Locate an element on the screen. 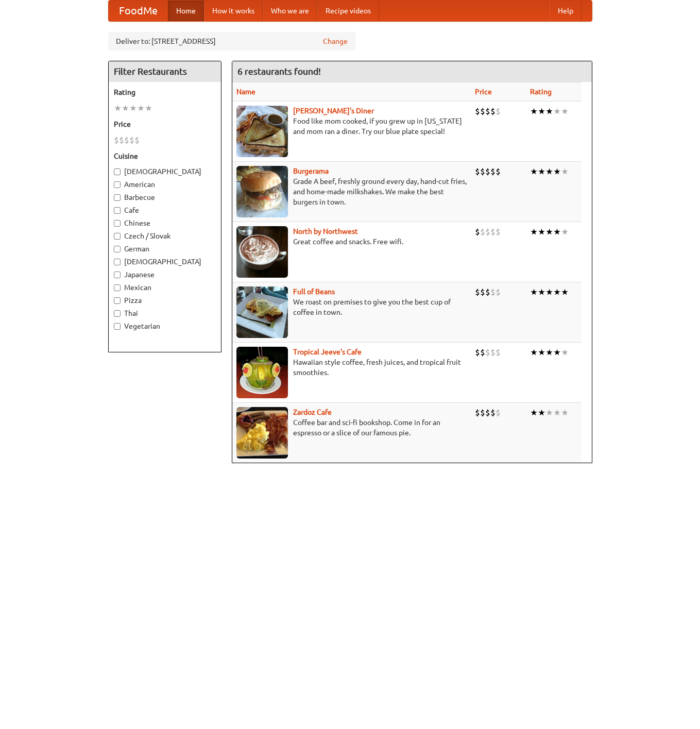 This screenshot has height=729, width=700. a: Full of Beans is located at coordinates (313, 292).